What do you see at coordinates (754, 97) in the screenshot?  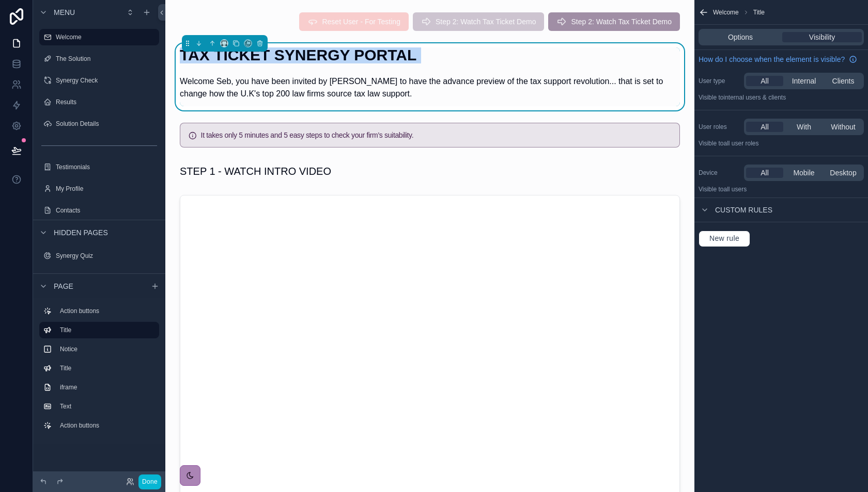 I see `span: Internal users & clients` at bounding box center [754, 97].